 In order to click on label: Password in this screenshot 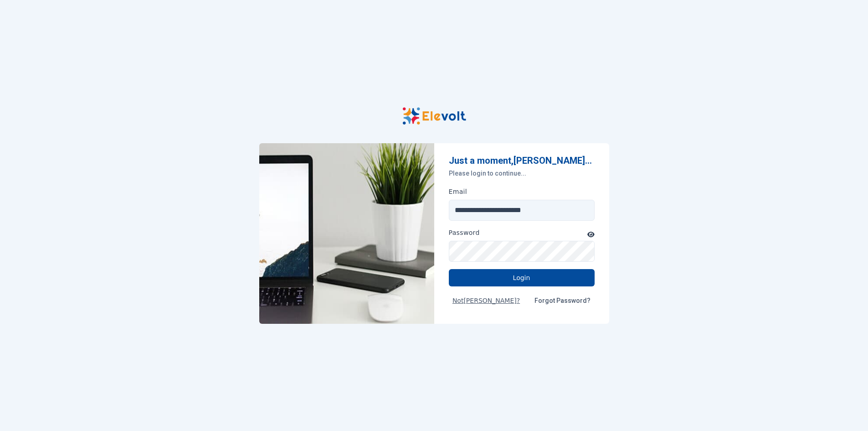, I will do `click(464, 233)`.